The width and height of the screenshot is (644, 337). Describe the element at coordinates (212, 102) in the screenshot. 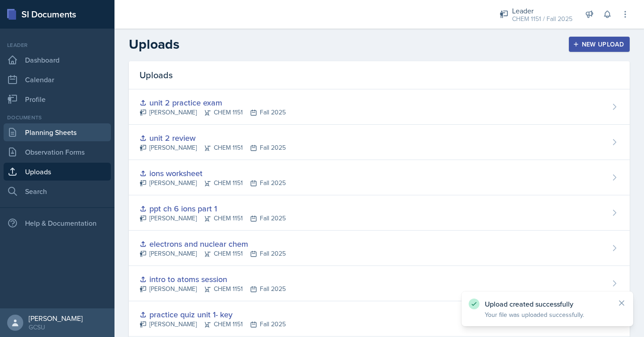

I see `div: unit 2 practice exam` at that location.